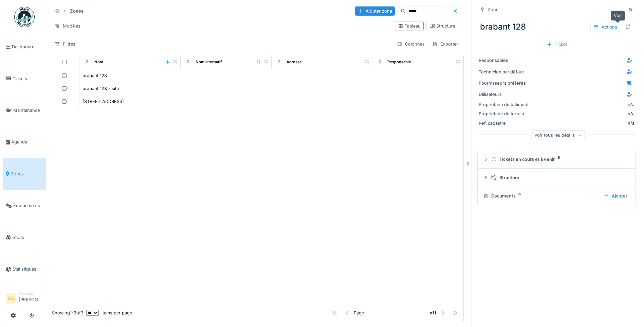 The width and height of the screenshot is (644, 327). Describe the element at coordinates (557, 177) in the screenshot. I see `summary: Structure` at that location.